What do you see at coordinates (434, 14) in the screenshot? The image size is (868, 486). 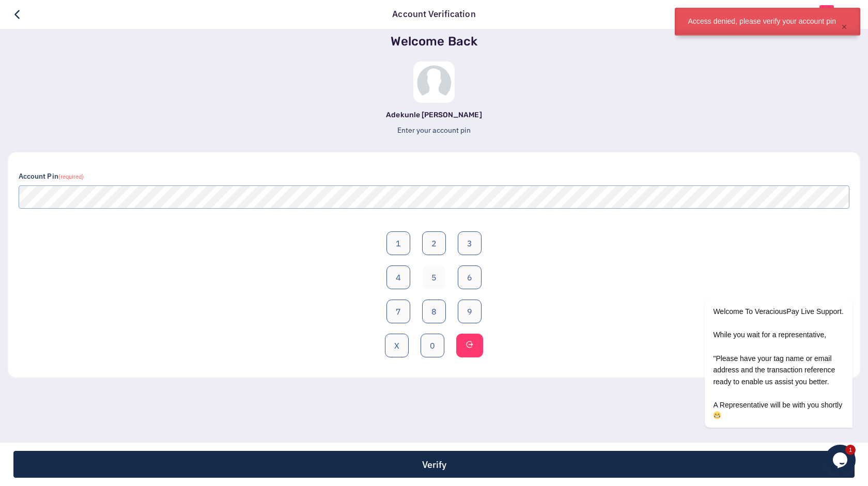 I see `div: Account Verification` at bounding box center [434, 14].